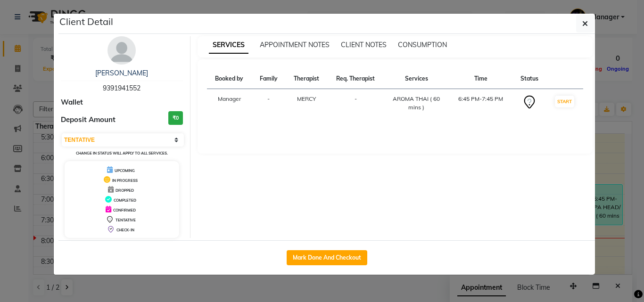  What do you see at coordinates (125, 200) in the screenshot?
I see `span: COMPLETED` at bounding box center [125, 200].